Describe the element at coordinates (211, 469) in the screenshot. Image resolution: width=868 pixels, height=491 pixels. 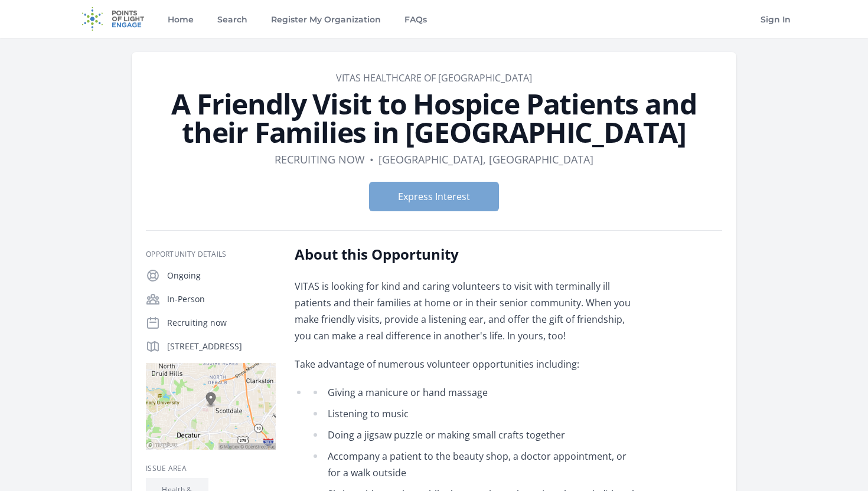
I see `h3: Issue area` at that location.